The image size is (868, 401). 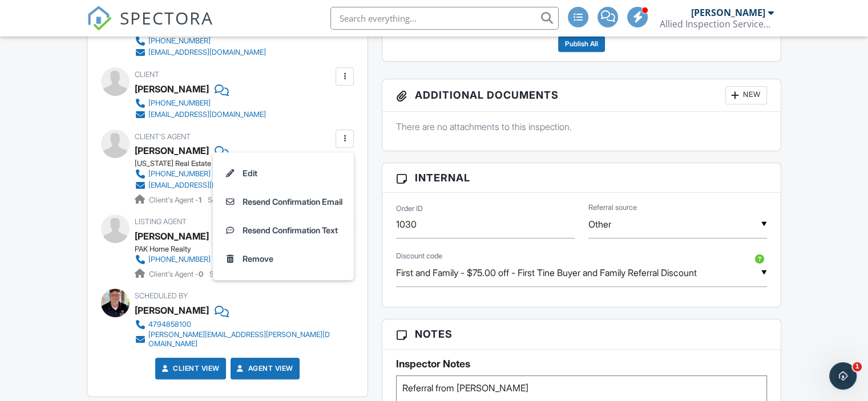 What do you see at coordinates (190, 369) in the screenshot?
I see `a: Client View` at bounding box center [190, 369].